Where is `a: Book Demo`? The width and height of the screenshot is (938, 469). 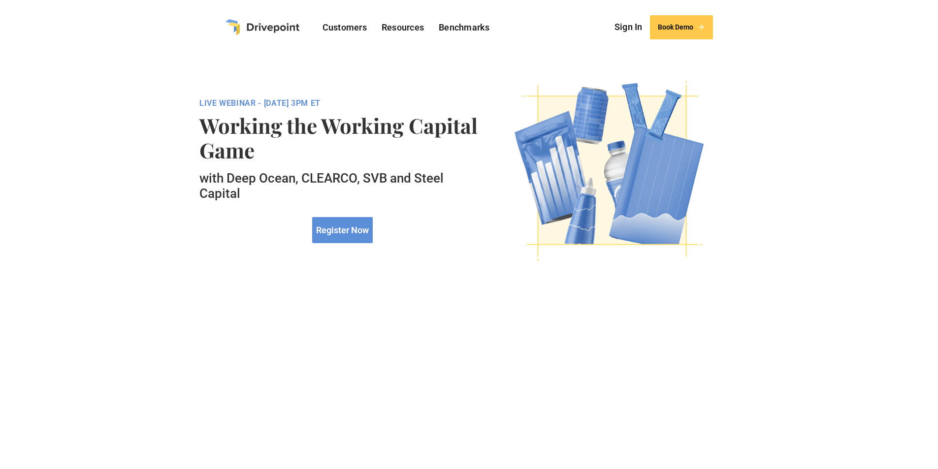 a: Book Demo is located at coordinates (681, 27).